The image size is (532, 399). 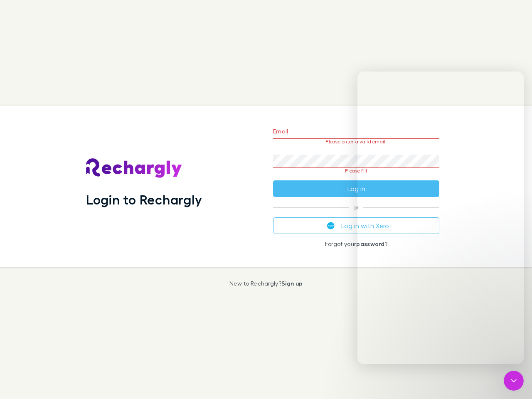 I want to click on button: Log in with Xero, so click(x=356, y=226).